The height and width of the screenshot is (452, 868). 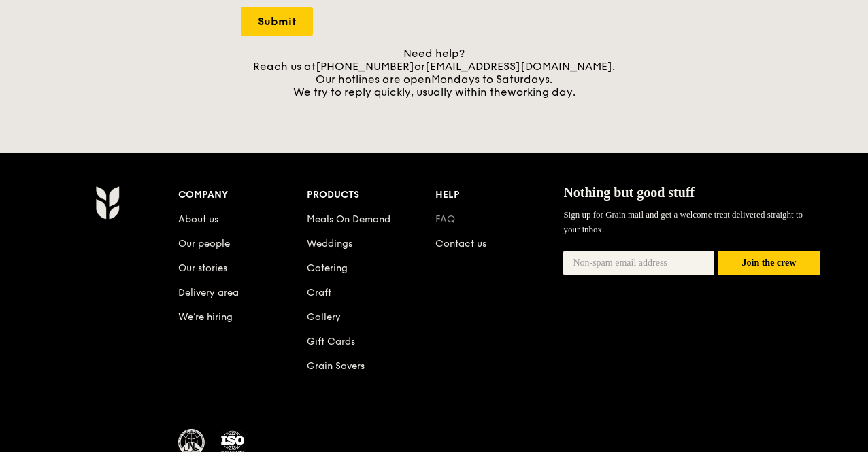 I want to click on a: Delivery area, so click(x=208, y=292).